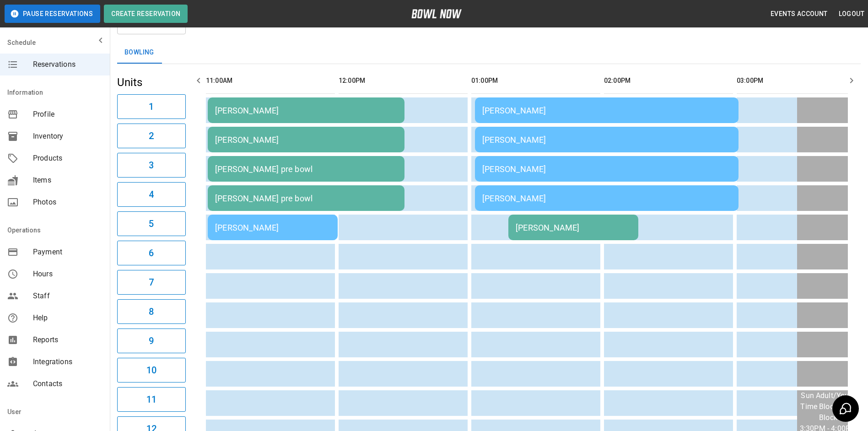 This screenshot has height=431, width=868. Describe the element at coordinates (151, 341) in the screenshot. I see `h6: 9` at that location.